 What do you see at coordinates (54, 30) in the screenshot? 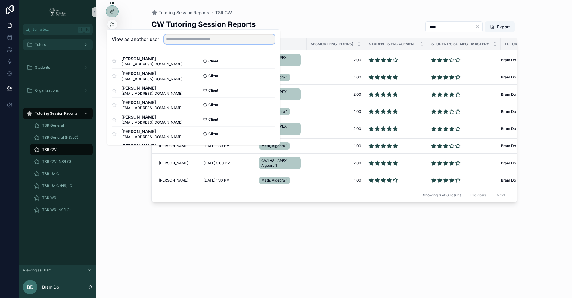
I see `span: Jump to...` at bounding box center [54, 30].